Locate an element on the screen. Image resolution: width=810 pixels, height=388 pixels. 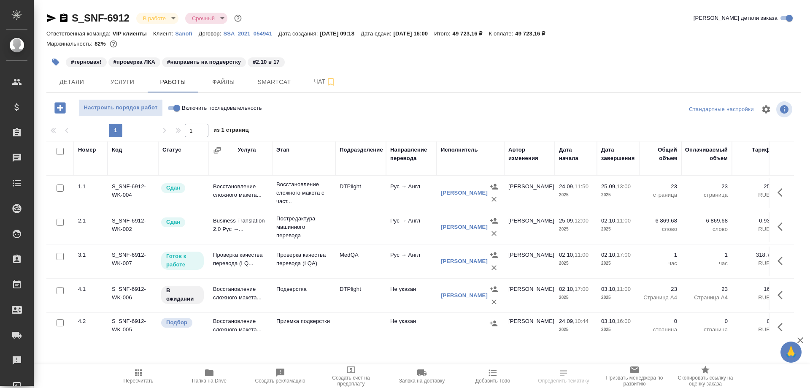
td: S_SNF-6912-WK-005 is located at coordinates (133, 328).